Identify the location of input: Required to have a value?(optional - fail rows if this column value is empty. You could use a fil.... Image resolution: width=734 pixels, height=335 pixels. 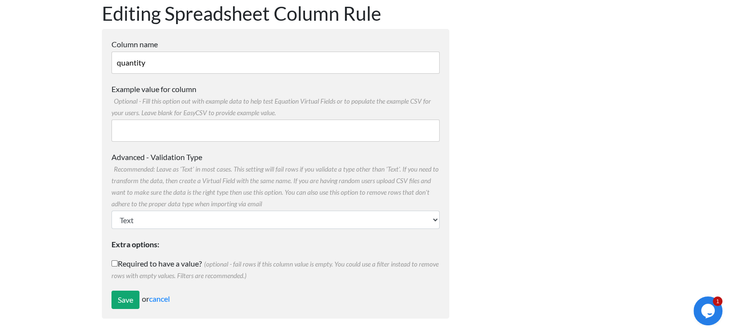
(114, 263).